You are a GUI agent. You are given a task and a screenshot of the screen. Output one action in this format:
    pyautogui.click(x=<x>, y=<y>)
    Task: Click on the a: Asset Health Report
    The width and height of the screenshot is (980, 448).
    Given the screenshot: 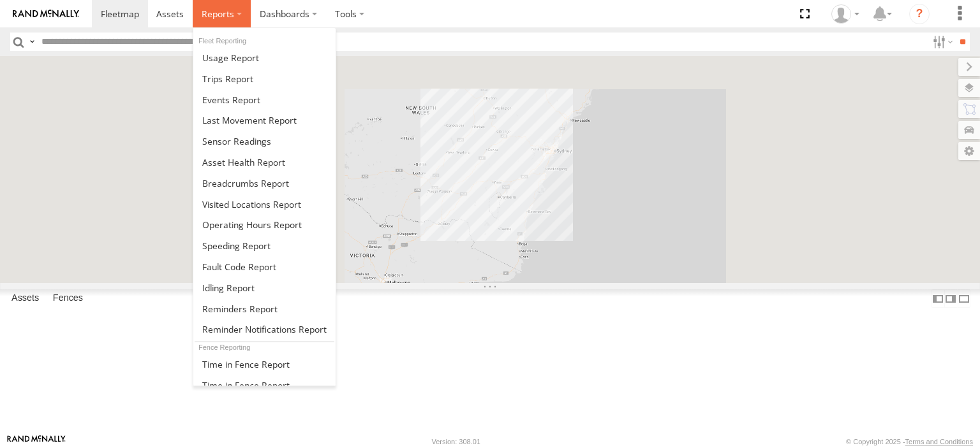 What is the action you would take?
    pyautogui.click(x=264, y=162)
    